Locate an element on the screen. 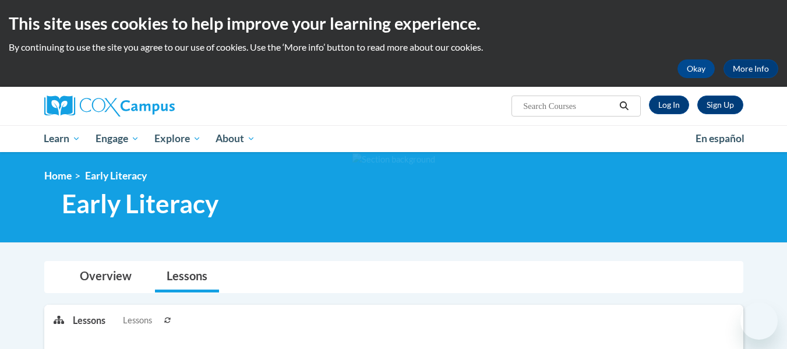 The width and height of the screenshot is (787, 349). a: Learn is located at coordinates (62, 139).